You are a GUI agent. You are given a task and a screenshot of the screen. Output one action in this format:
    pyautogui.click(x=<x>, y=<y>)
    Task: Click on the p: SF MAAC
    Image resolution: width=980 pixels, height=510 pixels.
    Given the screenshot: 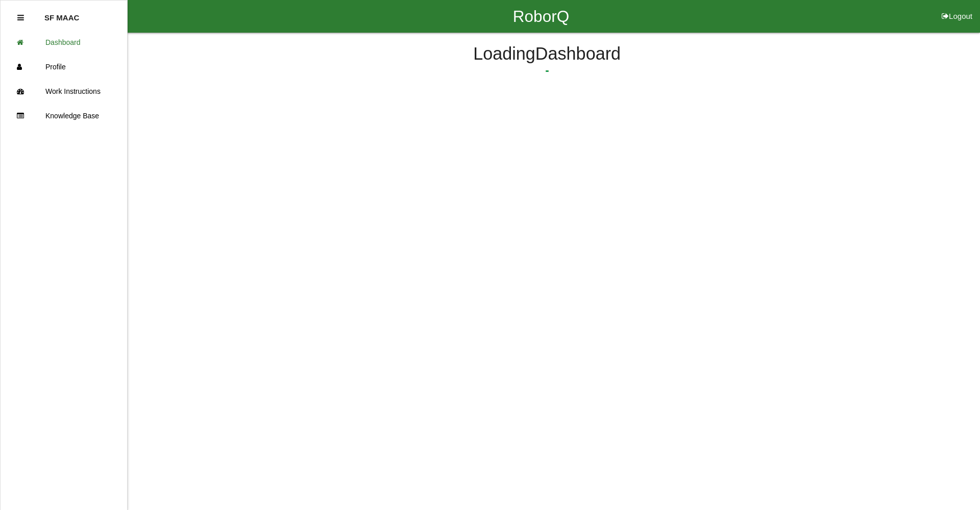 What is the action you would take?
    pyautogui.click(x=62, y=14)
    